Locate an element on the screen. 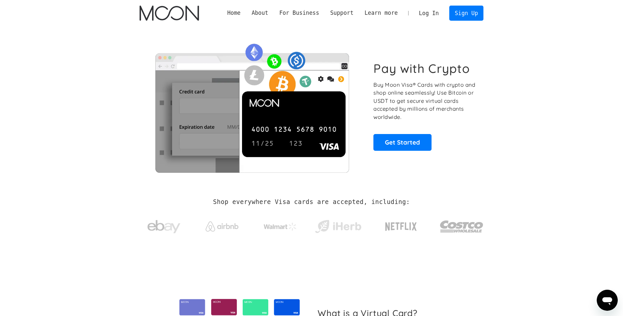  img: Walmart is located at coordinates (280, 227).